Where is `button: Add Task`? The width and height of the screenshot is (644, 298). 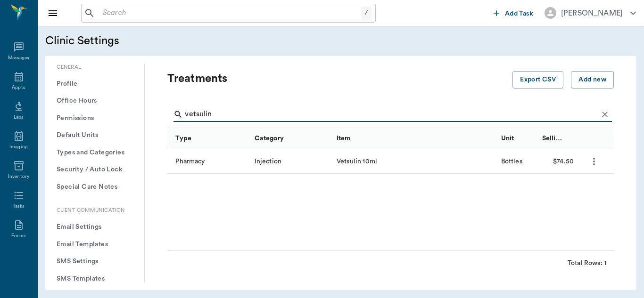 button: Add Task is located at coordinates (514, 13).